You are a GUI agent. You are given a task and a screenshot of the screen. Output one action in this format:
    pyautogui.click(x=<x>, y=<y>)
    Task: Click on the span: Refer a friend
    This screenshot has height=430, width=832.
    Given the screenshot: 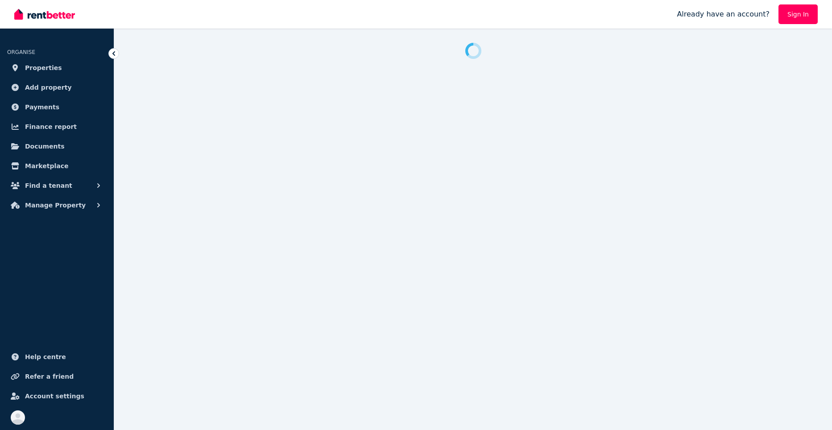 What is the action you would take?
    pyautogui.click(x=49, y=376)
    